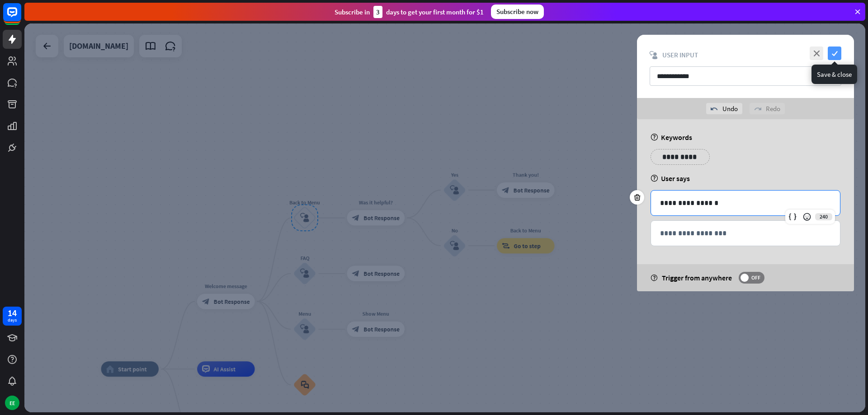 This screenshot has width=868, height=415. I want to click on div: Undo, so click(725, 109).